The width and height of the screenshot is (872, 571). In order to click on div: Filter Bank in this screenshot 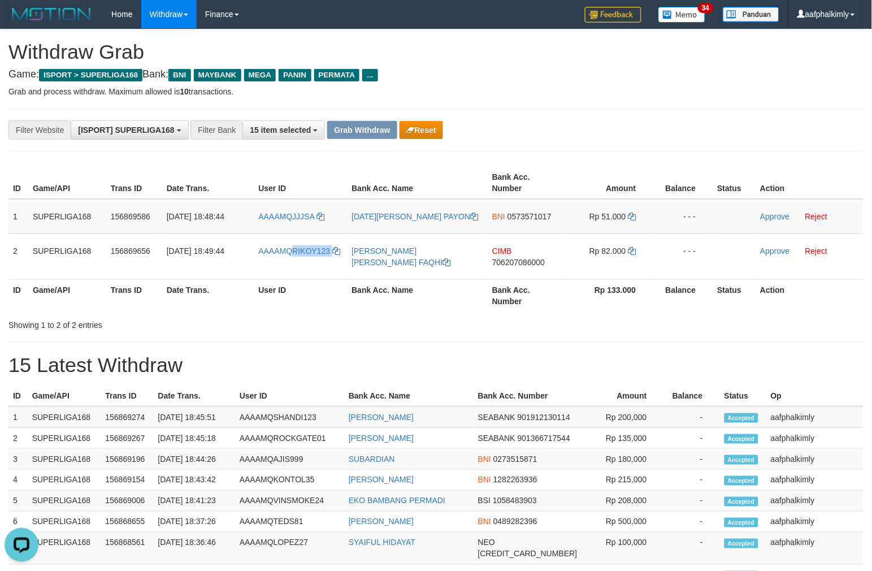, I will do `click(217, 130)`.